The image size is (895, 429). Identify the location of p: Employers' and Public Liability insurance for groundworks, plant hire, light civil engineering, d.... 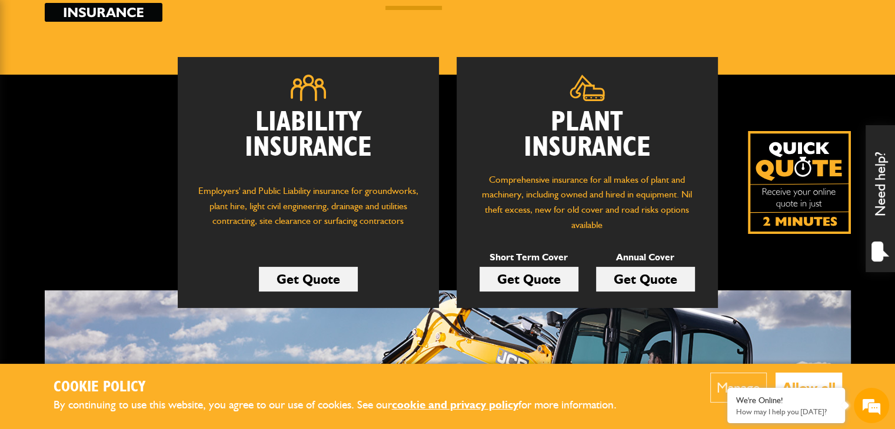
(308, 212).